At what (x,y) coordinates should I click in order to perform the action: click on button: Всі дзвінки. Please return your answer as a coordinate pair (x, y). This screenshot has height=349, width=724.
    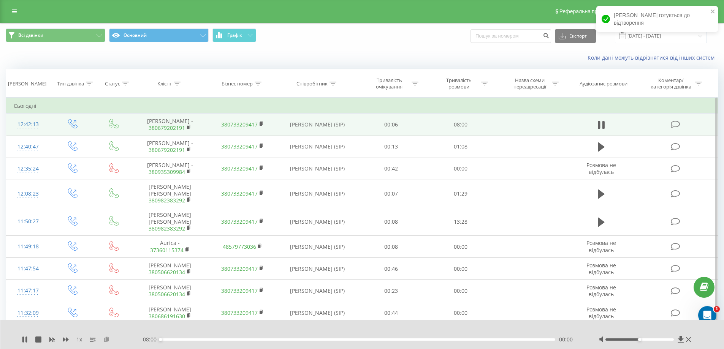
    Looking at the image, I should click on (55, 35).